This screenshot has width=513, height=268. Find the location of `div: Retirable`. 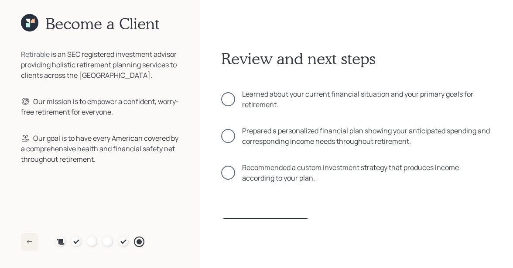

div: Retirable is located at coordinates (35, 54).